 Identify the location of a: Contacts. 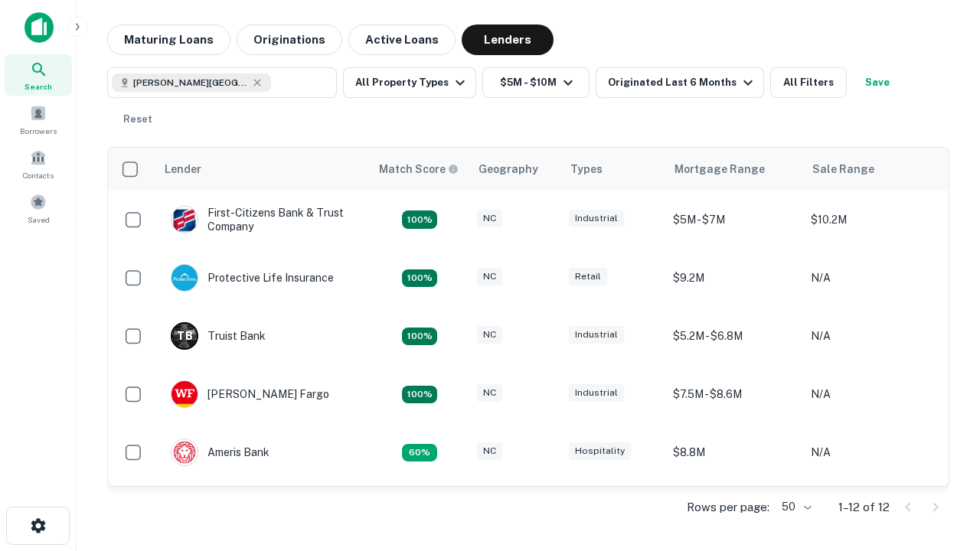
(38, 164).